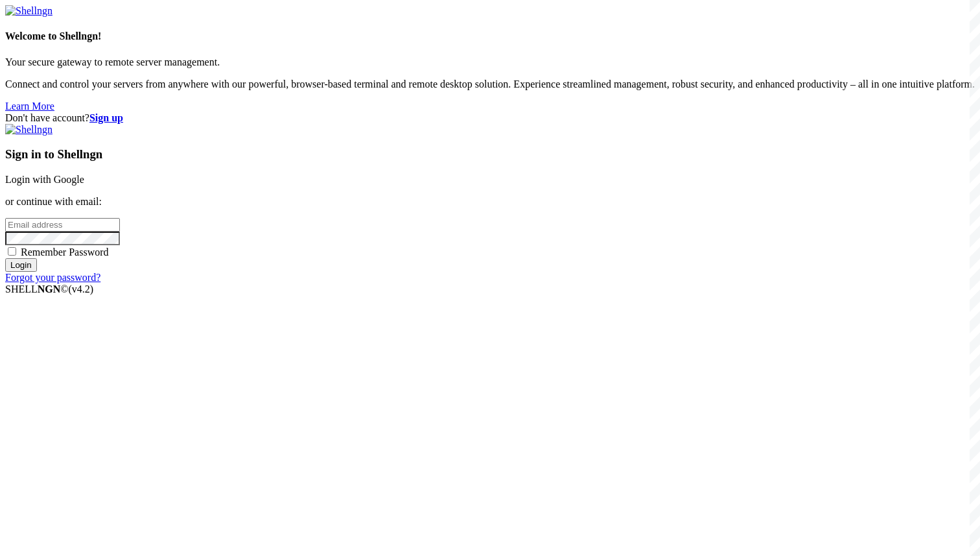 Image resolution: width=980 pixels, height=556 pixels. Describe the element at coordinates (490, 154) in the screenshot. I see `h3: Sign in to Shellngn` at that location.